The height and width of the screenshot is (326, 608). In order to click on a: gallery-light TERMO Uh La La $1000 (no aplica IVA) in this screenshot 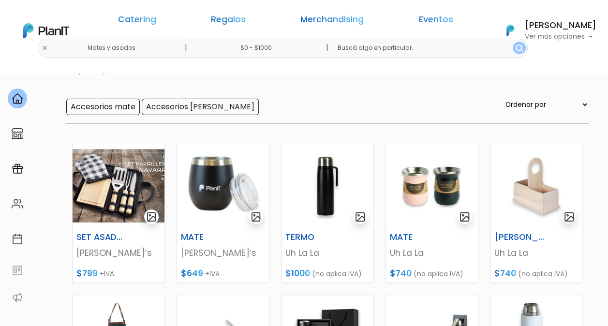, I will do `click(327, 213)`.